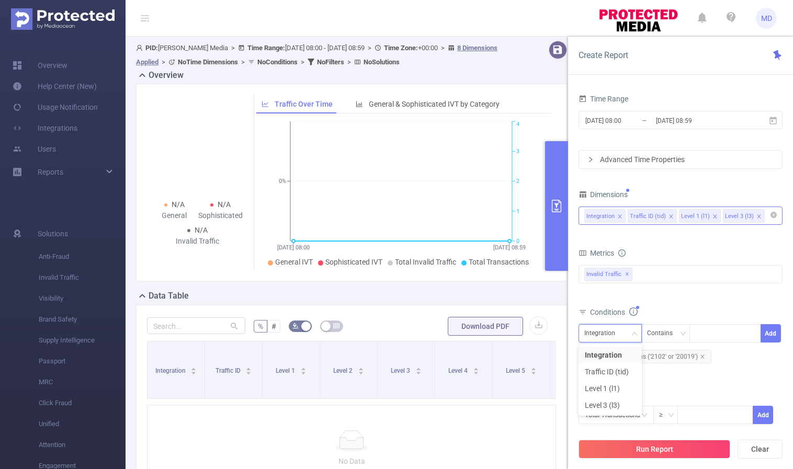 This screenshot has height=469, width=793. I want to click on tspan: 2, so click(518, 182).